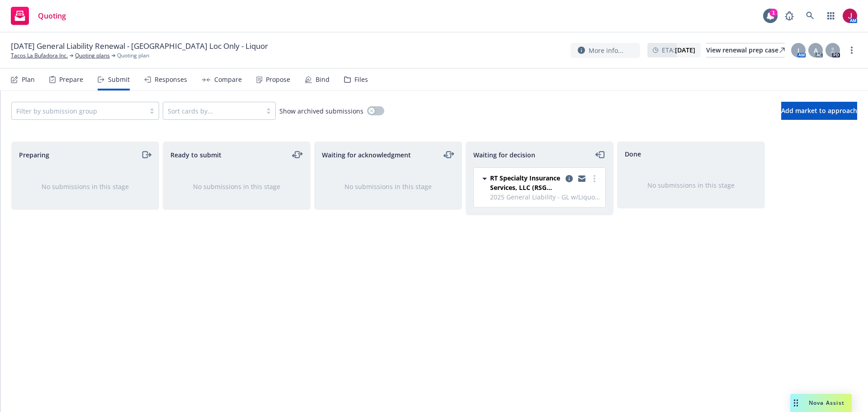 The width and height of the screenshot is (868, 412). Describe the element at coordinates (171, 80) in the screenshot. I see `div: Responses` at that location.